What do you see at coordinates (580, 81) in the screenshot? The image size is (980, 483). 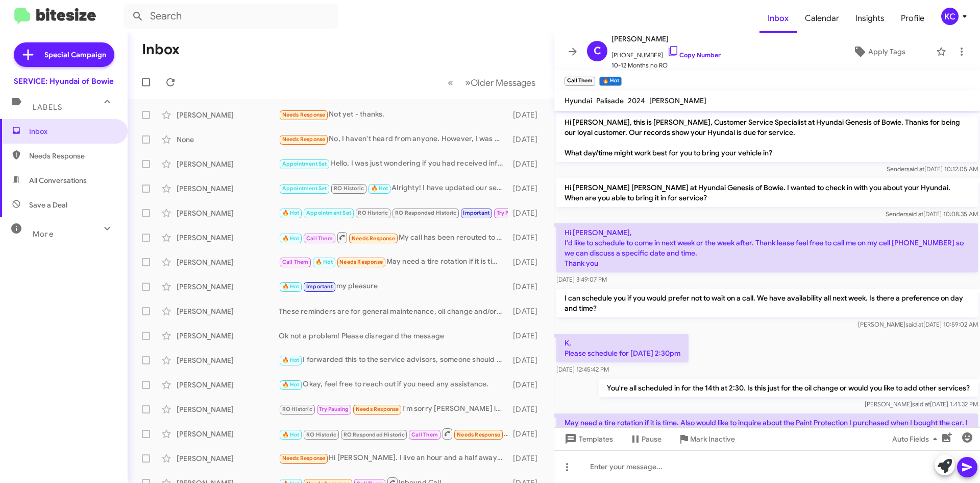 I see `small: Call Them` at bounding box center [580, 81].